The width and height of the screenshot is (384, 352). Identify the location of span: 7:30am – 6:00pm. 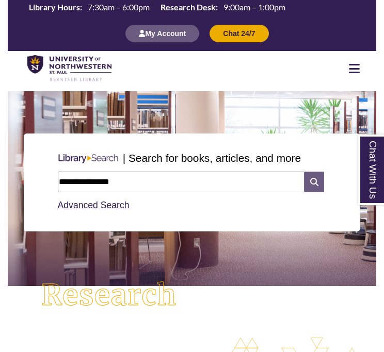
(119, 7).